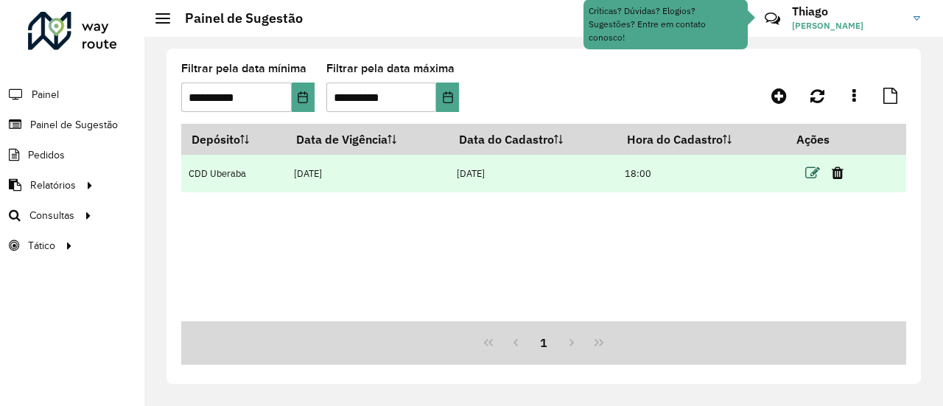 Image resolution: width=943 pixels, height=406 pixels. I want to click on span: Tático, so click(41, 245).